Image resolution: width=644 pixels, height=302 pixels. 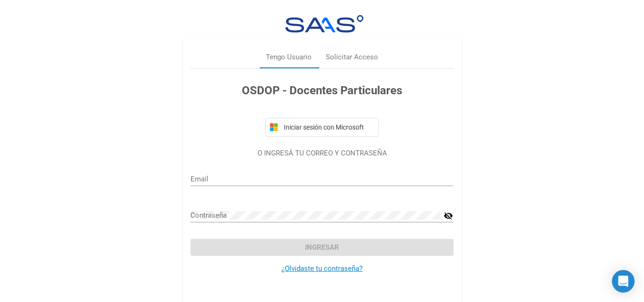 I want to click on a: ¿Olvidaste tu contraseña?, so click(x=322, y=269).